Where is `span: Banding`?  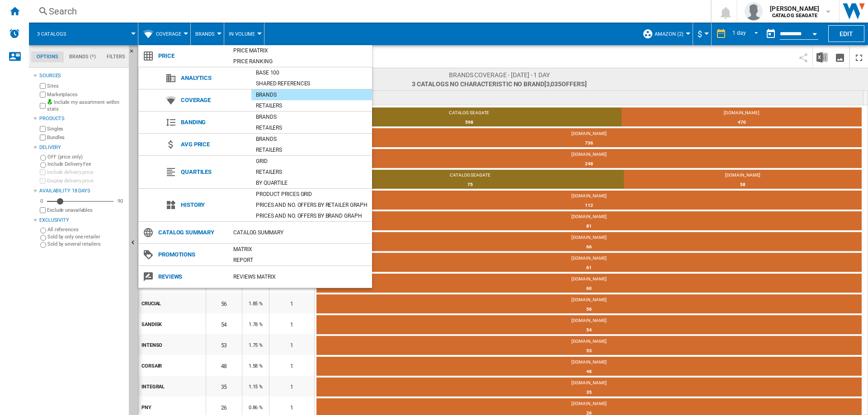
span: Banding is located at coordinates (213, 123).